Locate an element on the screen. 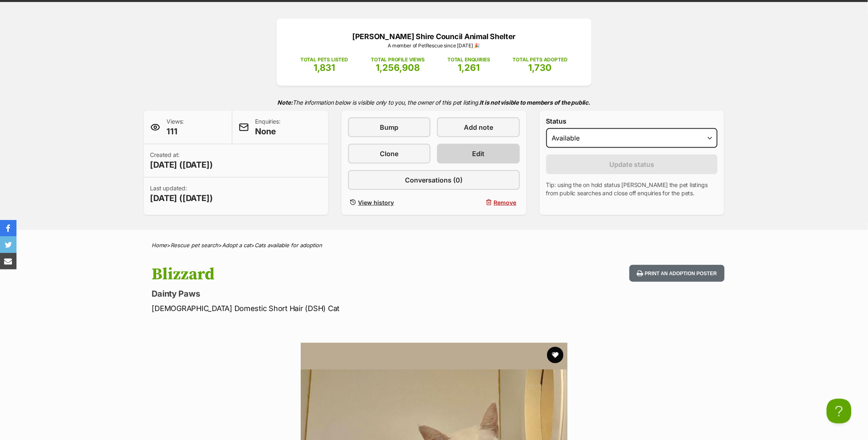 This screenshot has height=440, width=868. p: The information below is visible only to you, the owner of this pet listing. is located at coordinates (434, 102).